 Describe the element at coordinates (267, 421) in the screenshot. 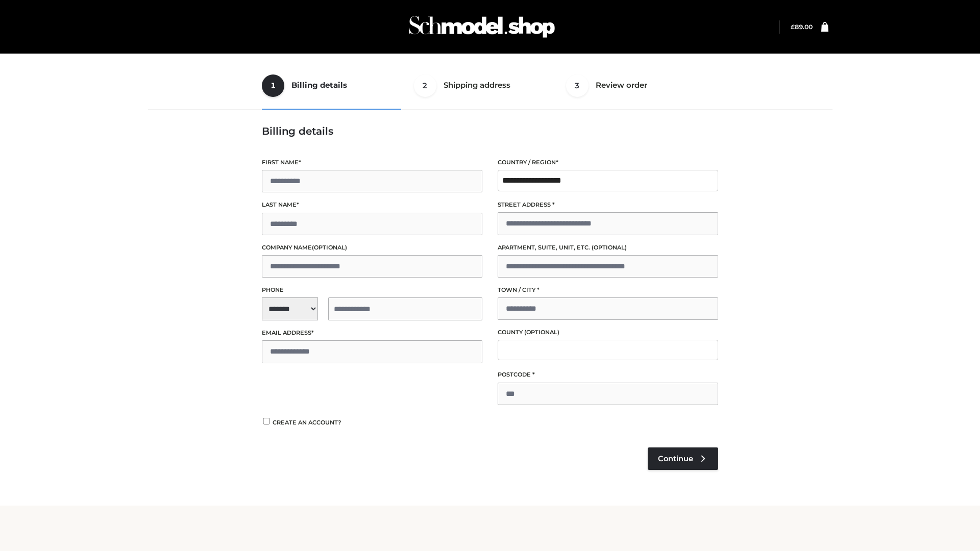

I see `input: Create an account?` at that location.